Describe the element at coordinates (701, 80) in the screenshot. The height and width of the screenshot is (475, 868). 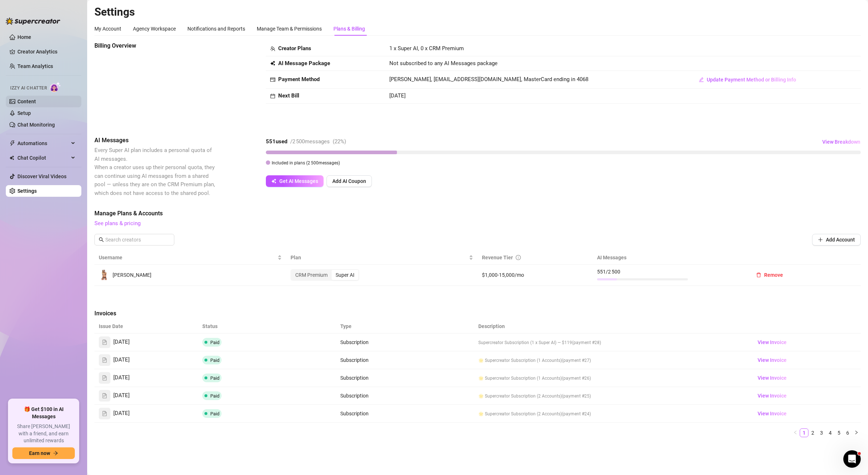
I see `span: edit` at that location.